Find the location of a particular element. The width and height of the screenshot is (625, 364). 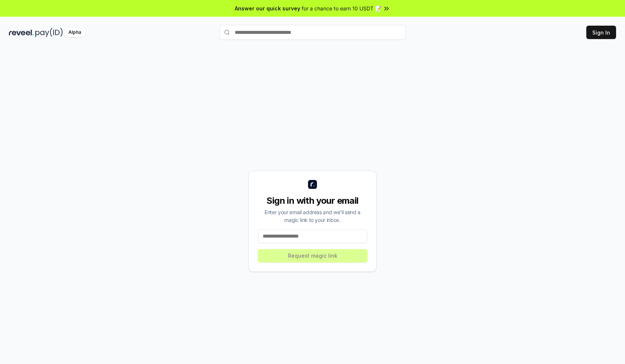

img: pay_id is located at coordinates (49, 33).